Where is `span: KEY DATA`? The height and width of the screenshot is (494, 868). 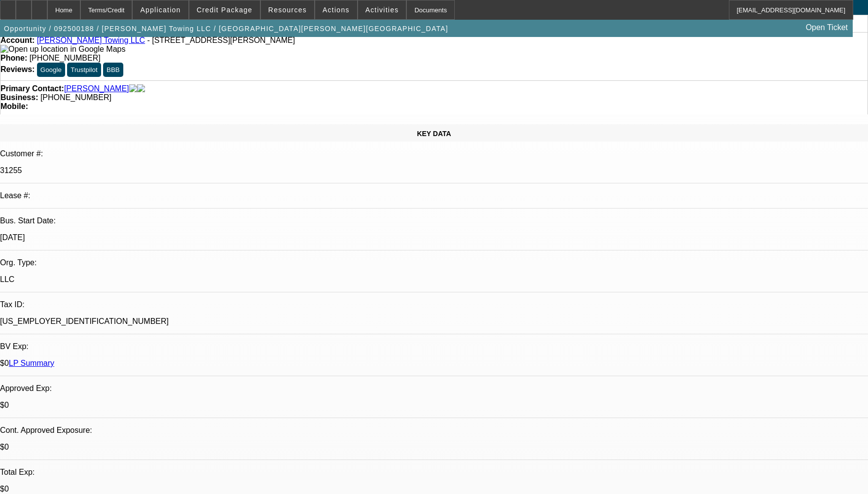 span: KEY DATA is located at coordinates (434, 134).